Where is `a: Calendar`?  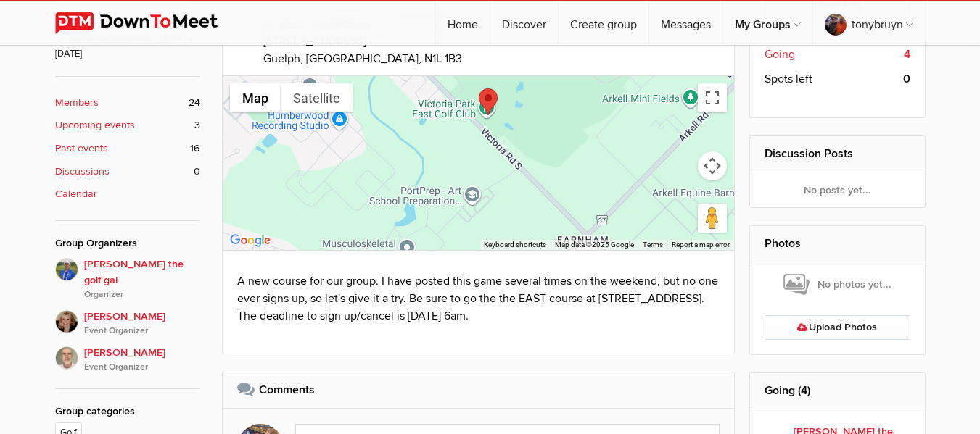
a: Calendar is located at coordinates (128, 194).